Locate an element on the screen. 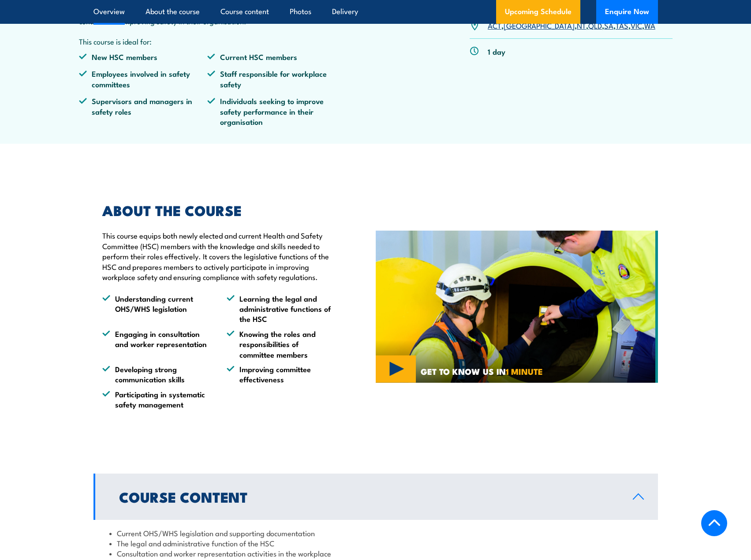 This screenshot has width=751, height=560. li: Supervisors and managers in safety roles is located at coordinates (143, 111).